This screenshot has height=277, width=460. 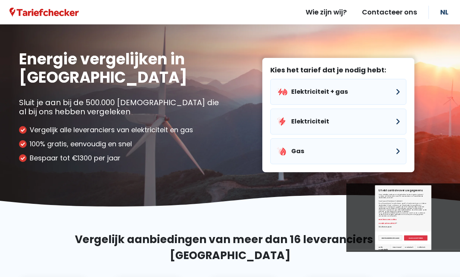 What do you see at coordinates (391, 238) in the screenshot?
I see `button: Instellingen opslaan` at bounding box center [391, 238].